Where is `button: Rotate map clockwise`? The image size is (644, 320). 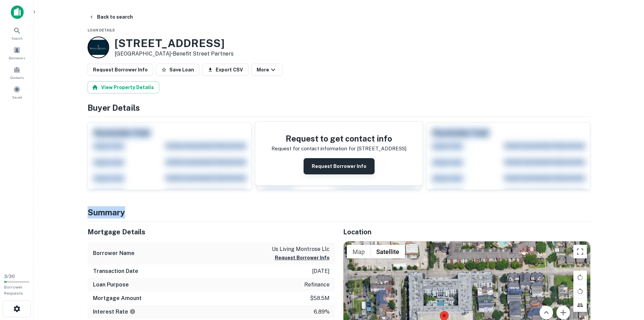 button: Rotate map clockwise is located at coordinates (580, 277).